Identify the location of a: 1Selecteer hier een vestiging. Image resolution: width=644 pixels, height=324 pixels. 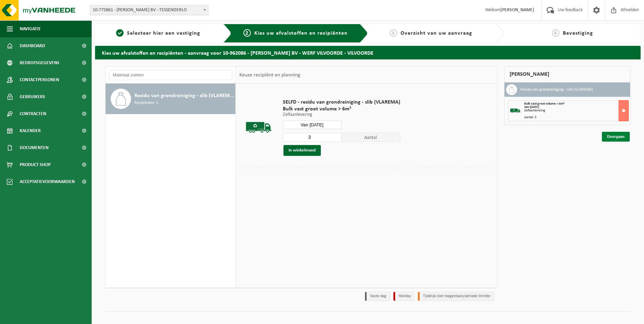
(158, 33).